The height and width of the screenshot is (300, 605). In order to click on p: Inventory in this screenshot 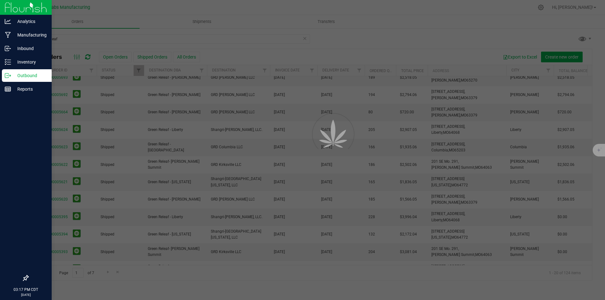, I will do `click(30, 62)`.